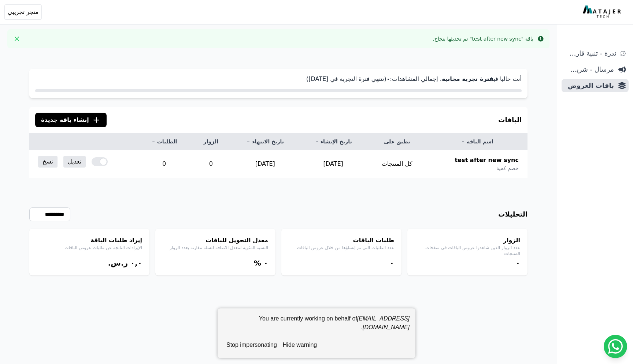 The height and width of the screenshot is (364, 633). What do you see at coordinates (215, 248) in the screenshot?
I see `p: النسبة المئوية لمعدل الاضافة للسلة مقارنة بعدد الزوار` at bounding box center [215, 248].